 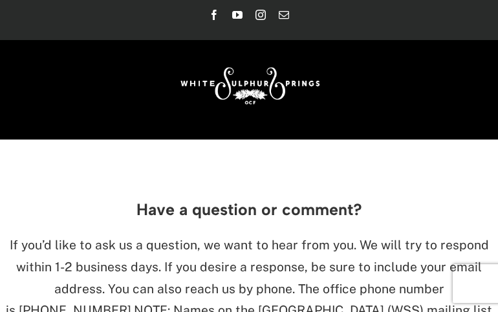 I want to click on a: YouTube, so click(x=237, y=15).